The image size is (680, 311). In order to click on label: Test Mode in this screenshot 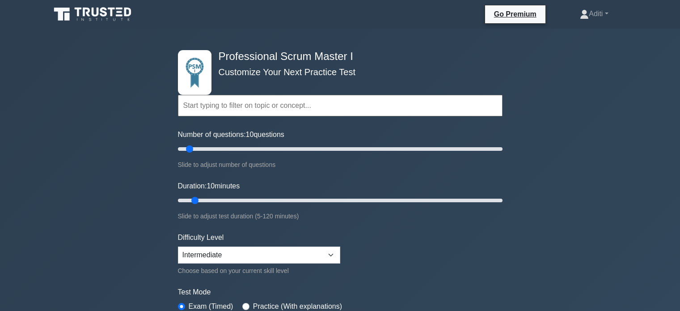, I will do `click(340, 292)`.